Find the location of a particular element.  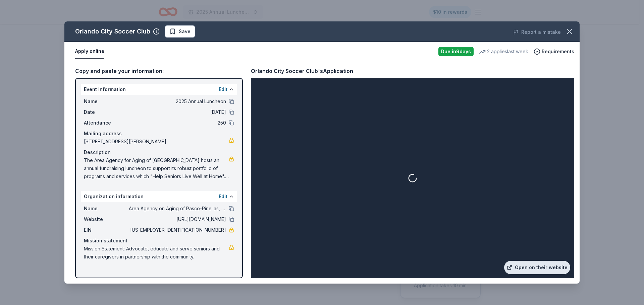

div: Mailing address is located at coordinates (159, 134).